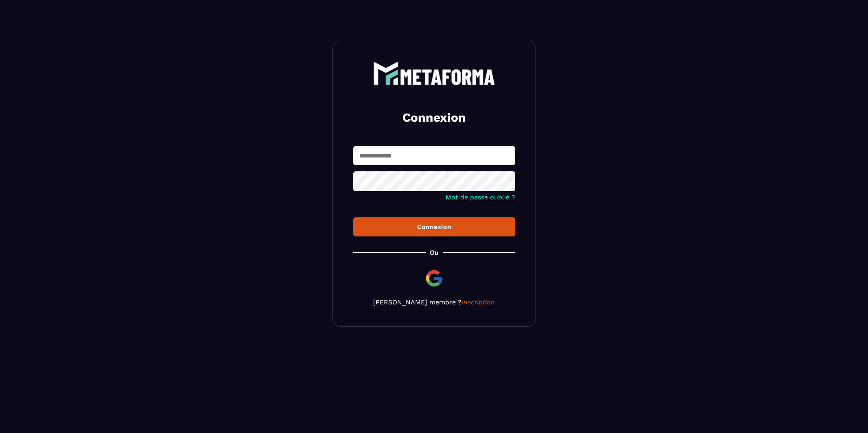 Image resolution: width=868 pixels, height=433 pixels. Describe the element at coordinates (434, 252) in the screenshot. I see `p: Ou` at that location.